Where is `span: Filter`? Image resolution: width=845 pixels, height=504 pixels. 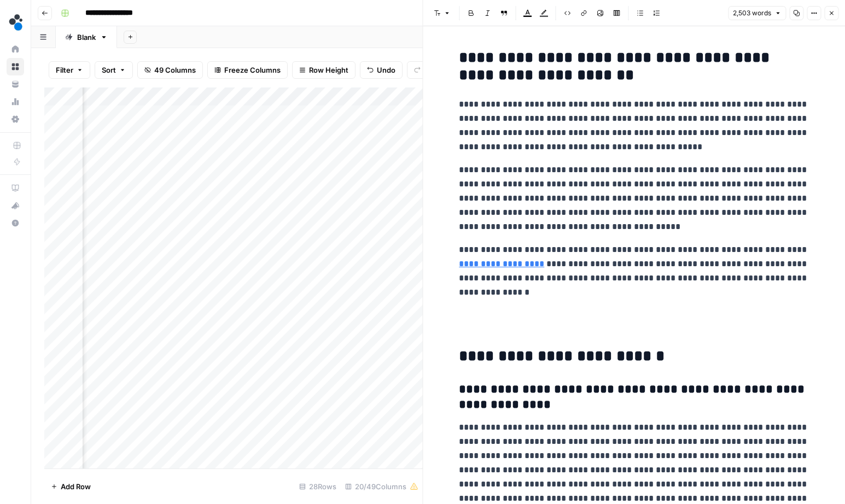 span: Filter is located at coordinates (65, 70).